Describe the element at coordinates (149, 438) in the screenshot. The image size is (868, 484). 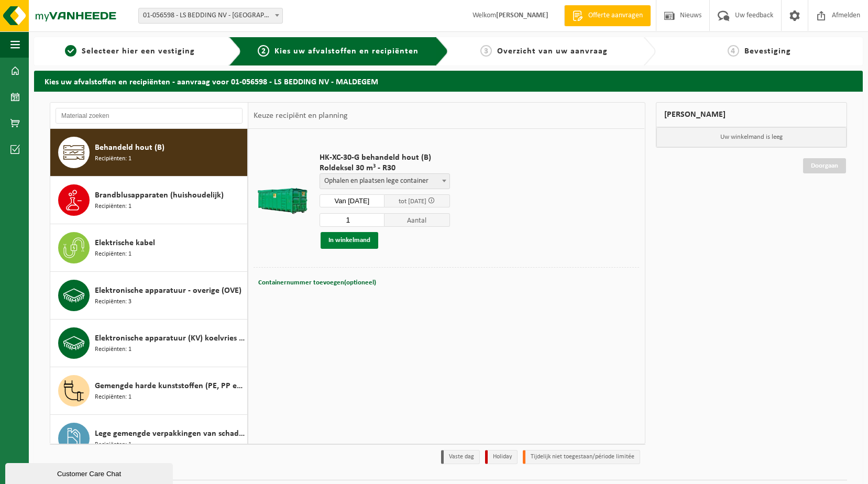
I see `button: Lege gemengde verpakkingen van schadelijke stoffen Recipiënten: 1` at that location.